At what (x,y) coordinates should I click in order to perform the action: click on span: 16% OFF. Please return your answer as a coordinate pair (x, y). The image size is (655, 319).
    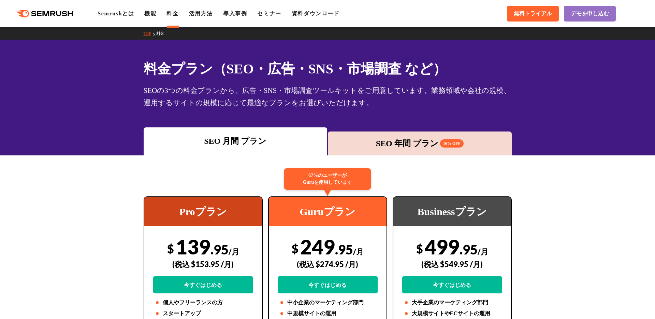
    Looking at the image, I should click on (452, 143).